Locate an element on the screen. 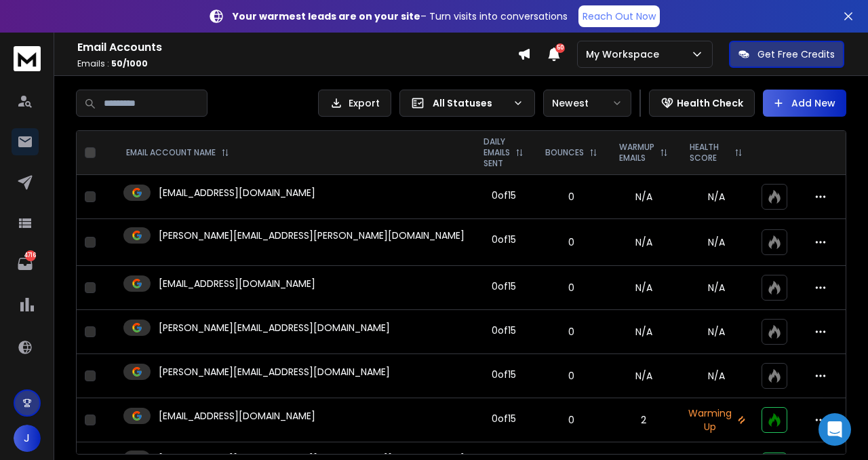 The image size is (868, 460). p: All Statuses is located at coordinates (470, 103).